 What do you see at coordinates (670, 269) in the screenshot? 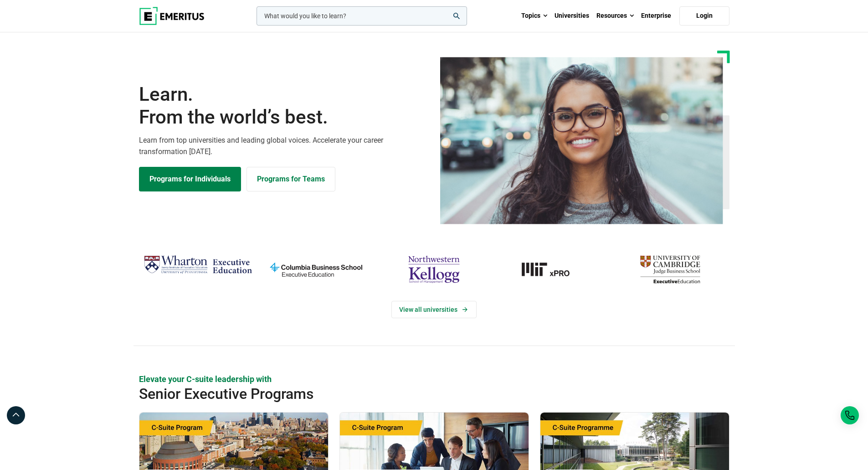
I see `img: cambridge-judge-business-school` at bounding box center [670, 269].